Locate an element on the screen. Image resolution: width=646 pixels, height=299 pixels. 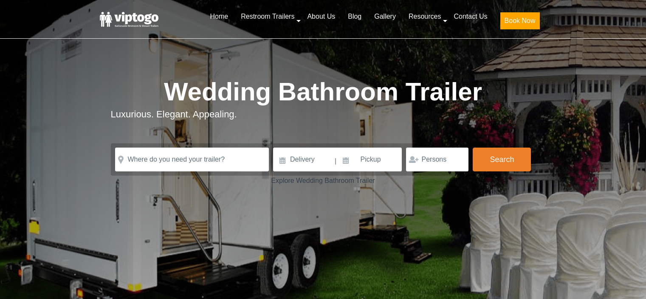
a: About Us is located at coordinates (321, 17).